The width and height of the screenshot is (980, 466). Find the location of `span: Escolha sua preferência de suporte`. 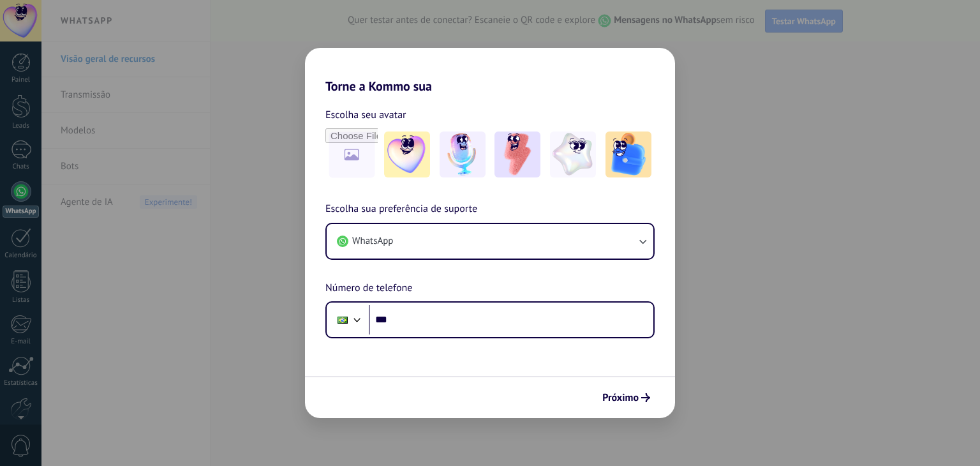

span: Escolha sua preferência de suporte is located at coordinates (401, 210).